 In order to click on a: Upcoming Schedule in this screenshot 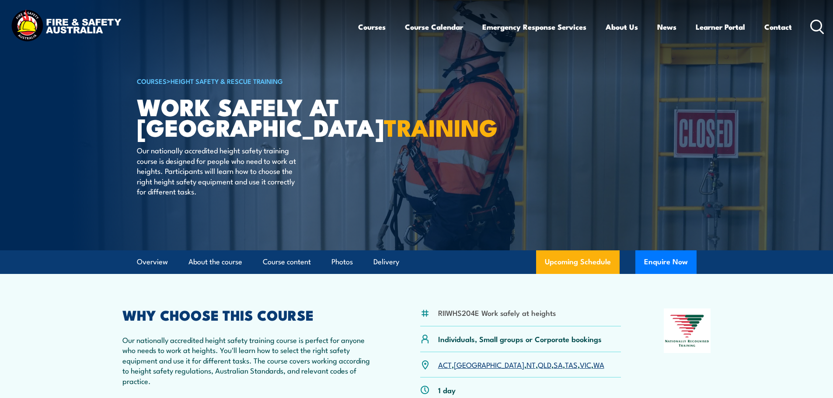, I will do `click(577, 262)`.